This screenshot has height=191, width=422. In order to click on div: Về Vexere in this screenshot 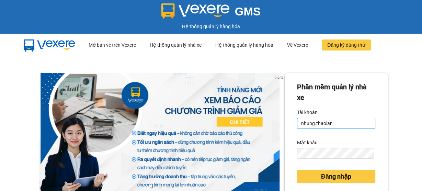, I will do `click(297, 45)`.